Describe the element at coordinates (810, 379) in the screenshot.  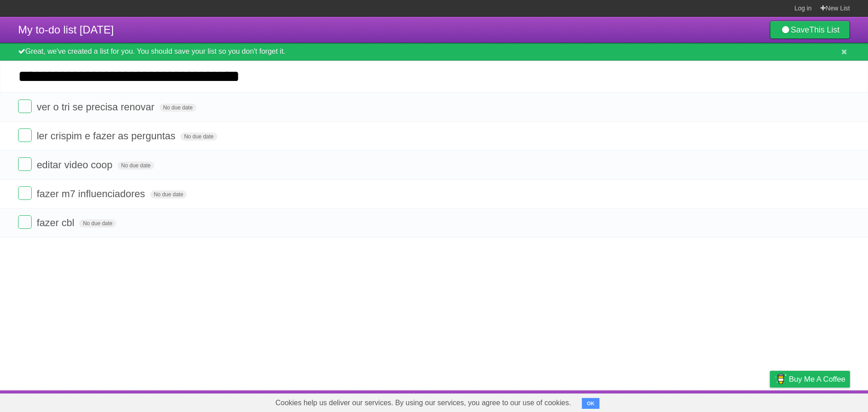
I see `a: Buy me a coffee` at that location.